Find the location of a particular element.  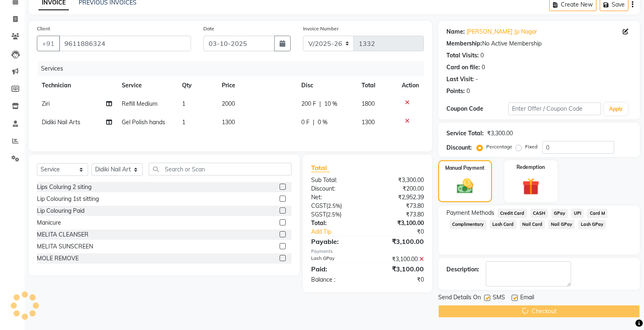

span: Lash GPay is located at coordinates (592, 224).